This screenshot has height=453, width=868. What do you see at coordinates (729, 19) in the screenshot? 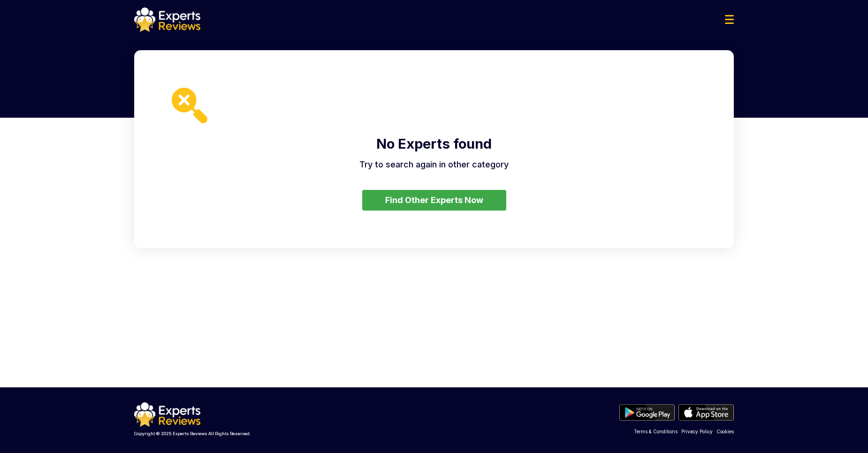
I see `img: Menu Icon` at bounding box center [729, 19].